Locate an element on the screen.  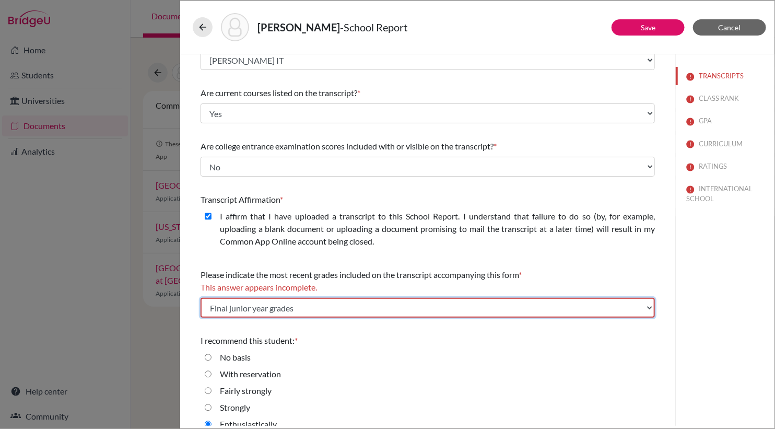
label: Strongly is located at coordinates (235, 407).